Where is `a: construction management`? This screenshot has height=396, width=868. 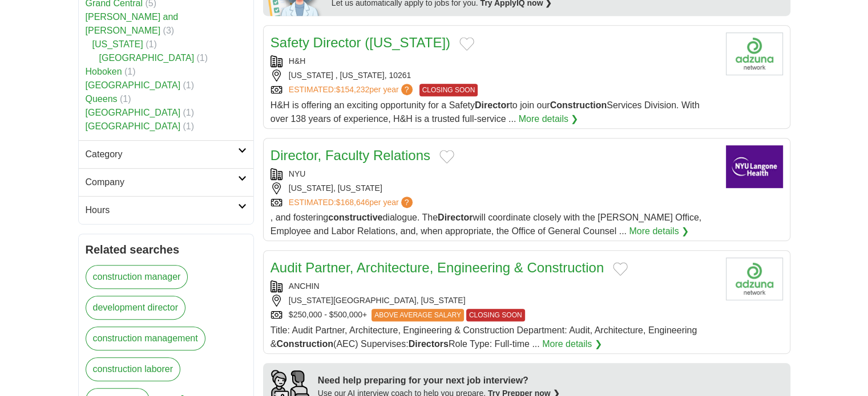 a: construction management is located at coordinates (145, 338).